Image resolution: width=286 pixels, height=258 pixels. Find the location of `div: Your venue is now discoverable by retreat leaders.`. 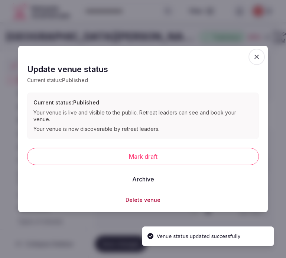

div: Your venue is now discoverable by retreat leaders. is located at coordinates (143, 129).